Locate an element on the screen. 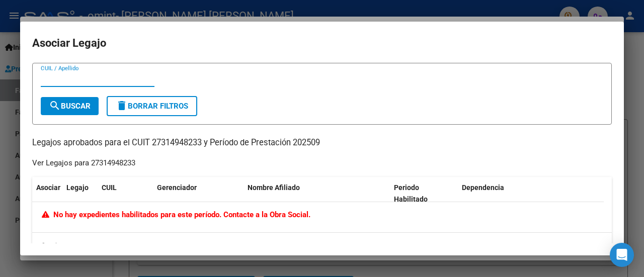  p: Legajos aprobados para el CUIT 27314948233 y Período de Prestación 202509 is located at coordinates (322, 142).